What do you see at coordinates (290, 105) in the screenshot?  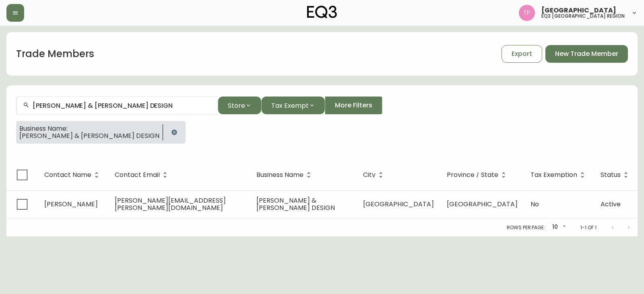 I see `span: Tax Exempt` at bounding box center [290, 105].